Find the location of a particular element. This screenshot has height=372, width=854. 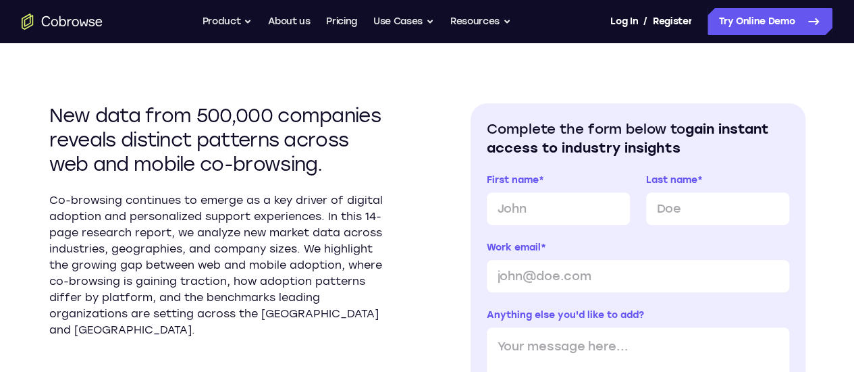

span: Last name is located at coordinates (671, 179).